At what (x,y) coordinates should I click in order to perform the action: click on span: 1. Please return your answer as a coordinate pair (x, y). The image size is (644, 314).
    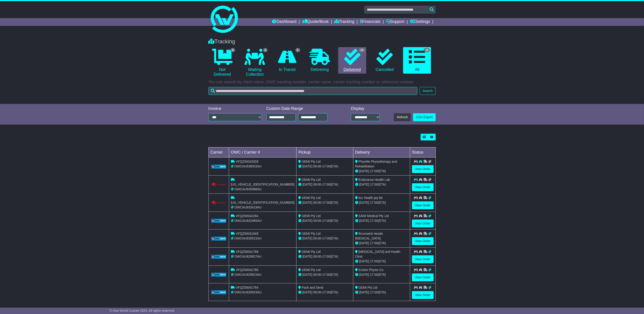
    Looking at the image, I should click on (265, 50).